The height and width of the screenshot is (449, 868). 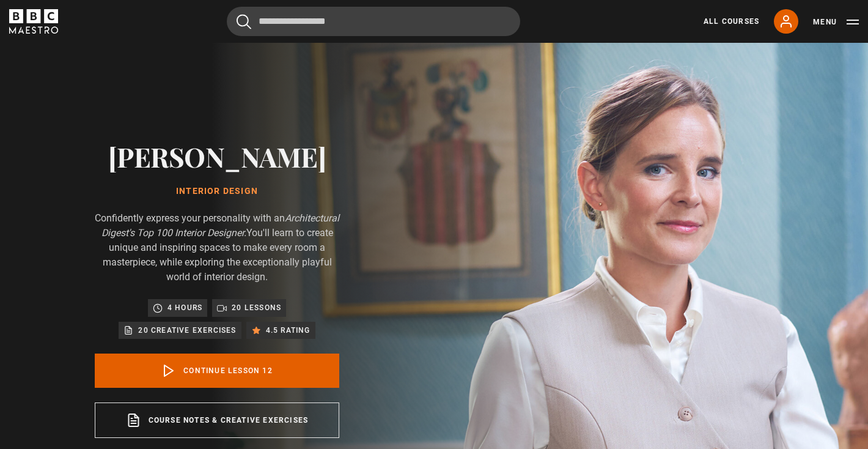 I want to click on p: 20 lessons, so click(x=257, y=308).